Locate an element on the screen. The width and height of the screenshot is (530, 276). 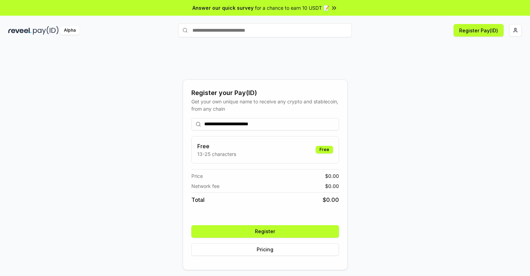
button: Pricing is located at coordinates (265, 249).